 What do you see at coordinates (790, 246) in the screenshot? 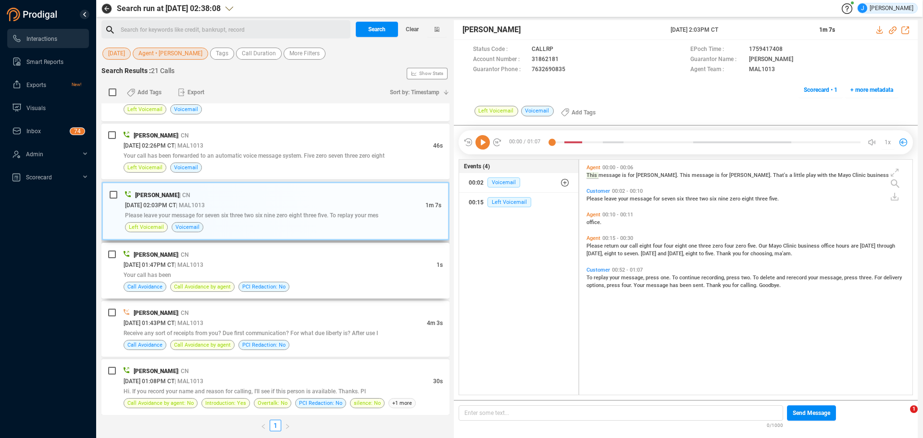
I see `span: Clinic` at bounding box center [790, 246].